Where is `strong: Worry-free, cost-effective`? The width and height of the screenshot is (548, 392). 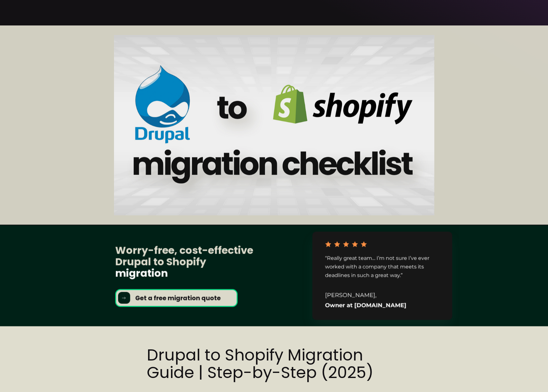 strong: Worry-free, cost-effective is located at coordinates (184, 250).